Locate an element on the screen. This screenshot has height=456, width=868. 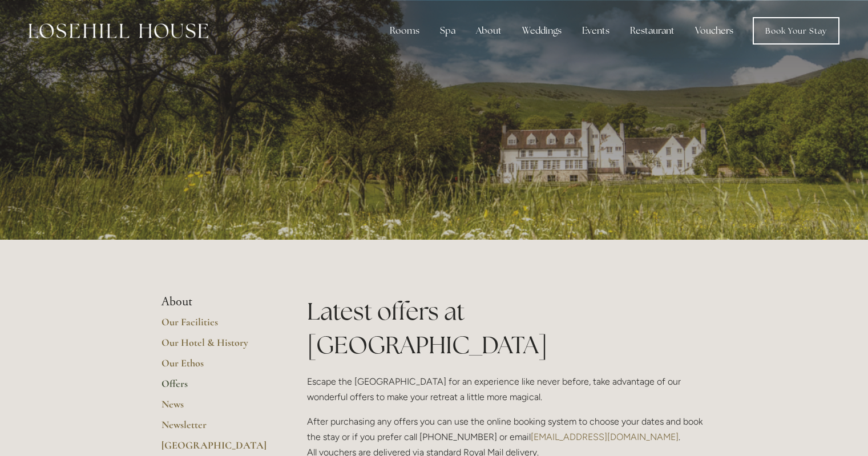
div: Rooms is located at coordinates (405, 31).